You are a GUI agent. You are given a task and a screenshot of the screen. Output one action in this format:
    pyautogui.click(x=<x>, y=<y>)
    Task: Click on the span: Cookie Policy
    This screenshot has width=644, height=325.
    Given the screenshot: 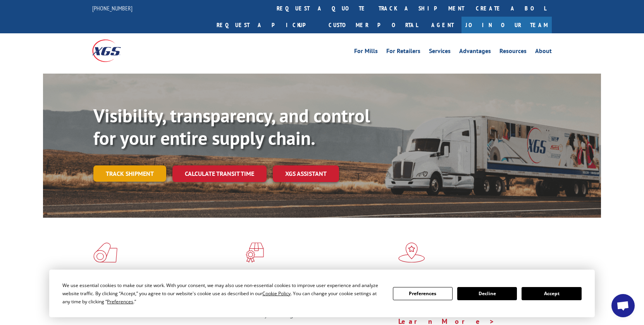 What is the action you would take?
    pyautogui.click(x=276, y=293)
    